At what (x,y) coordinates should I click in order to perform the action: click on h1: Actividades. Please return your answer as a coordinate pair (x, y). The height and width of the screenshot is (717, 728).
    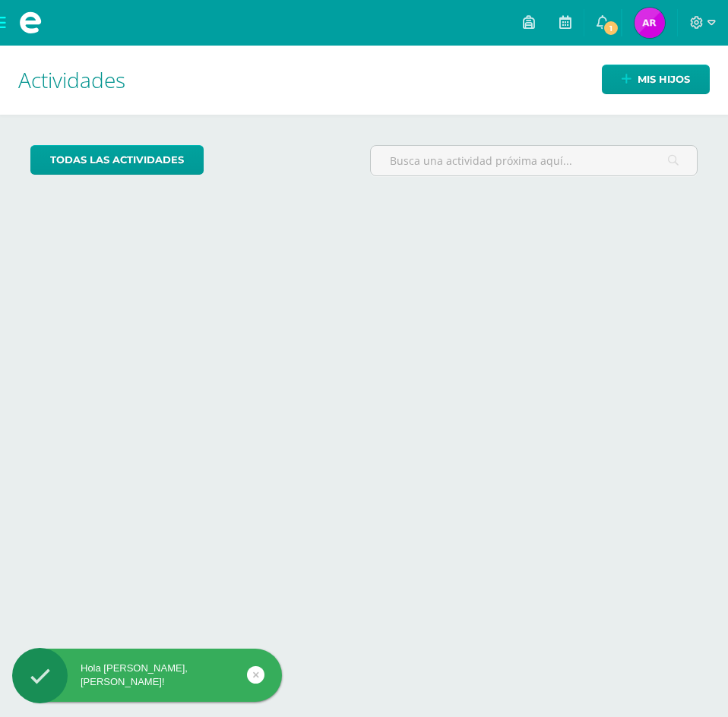
    Looking at the image, I should click on (364, 79).